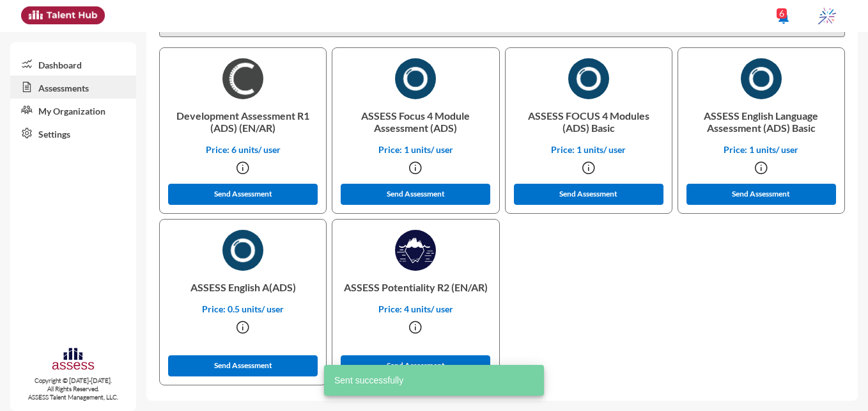  I want to click on a: Dashboard, so click(73, 64).